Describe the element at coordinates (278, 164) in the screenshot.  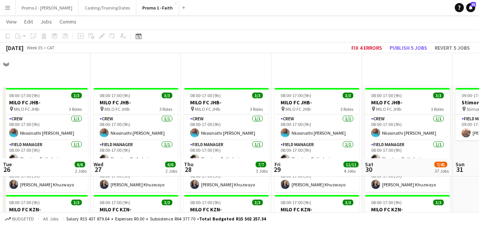
I see `span: Fri` at that location.